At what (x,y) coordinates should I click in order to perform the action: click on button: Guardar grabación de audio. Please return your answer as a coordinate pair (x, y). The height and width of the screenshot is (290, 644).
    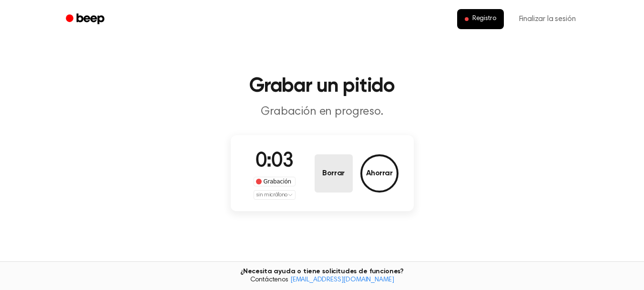
    Looking at the image, I should click on (379, 173).